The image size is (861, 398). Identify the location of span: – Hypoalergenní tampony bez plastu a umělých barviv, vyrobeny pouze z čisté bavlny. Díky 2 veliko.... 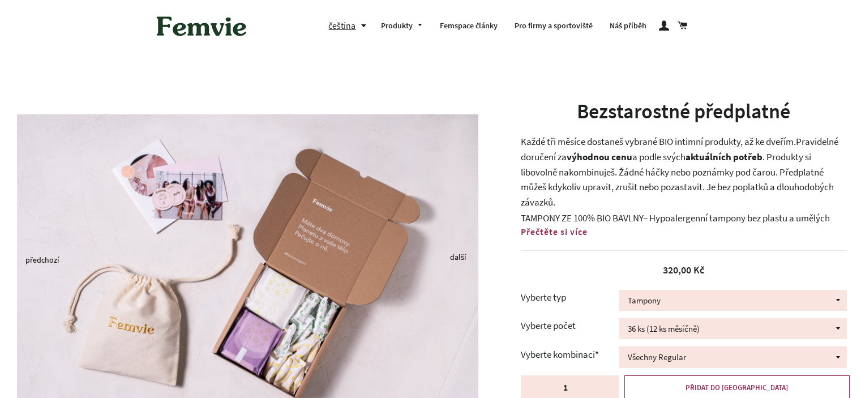
(680, 233).